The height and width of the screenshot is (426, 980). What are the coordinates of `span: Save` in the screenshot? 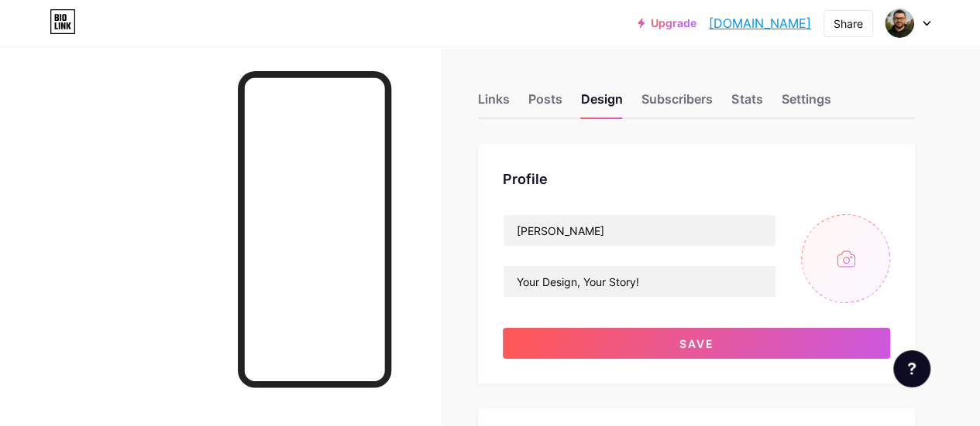 It's located at (697, 344).